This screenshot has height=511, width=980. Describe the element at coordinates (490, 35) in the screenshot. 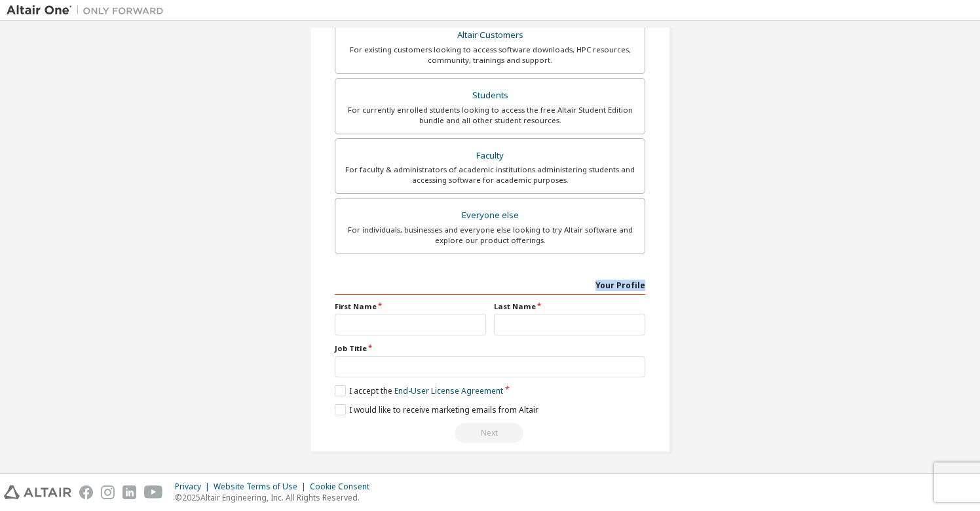

I see `div: Altair Customers` at that location.